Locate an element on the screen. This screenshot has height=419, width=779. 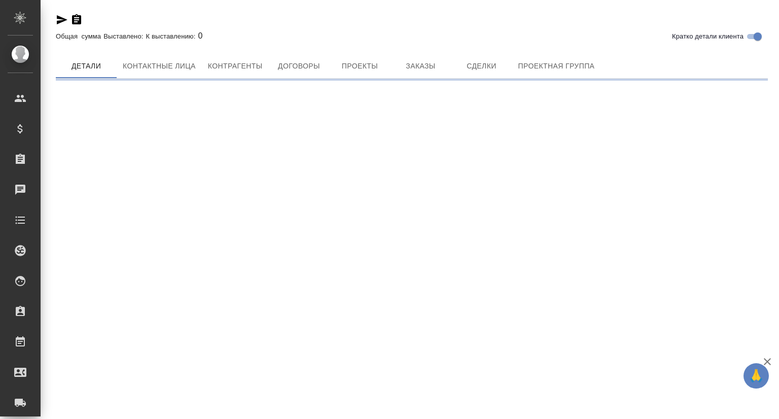
div: 0 is located at coordinates (412, 36).